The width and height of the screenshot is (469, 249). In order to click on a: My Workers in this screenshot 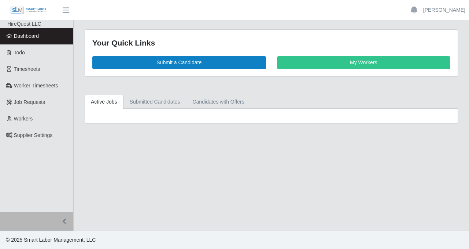, I will do `click(364, 62)`.